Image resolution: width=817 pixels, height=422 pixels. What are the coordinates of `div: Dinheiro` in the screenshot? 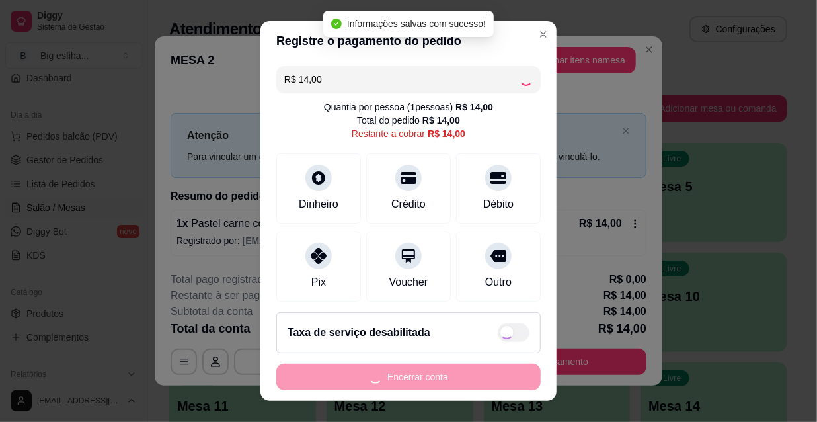 It's located at (319, 204).